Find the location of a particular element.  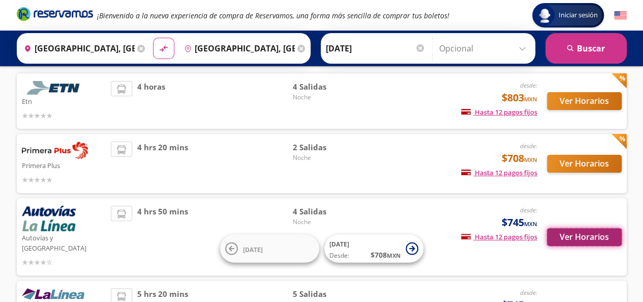

span: Desde: is located at coordinates (339, 255).